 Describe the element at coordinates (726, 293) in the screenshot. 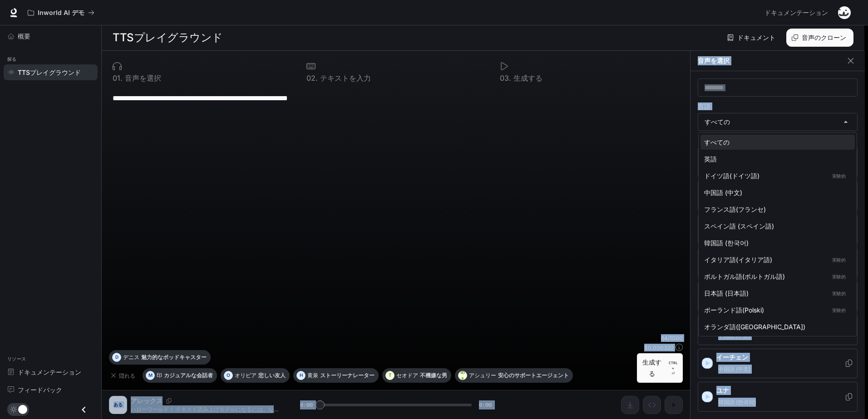

I see `font: 日本語 (日本語)` at that location.